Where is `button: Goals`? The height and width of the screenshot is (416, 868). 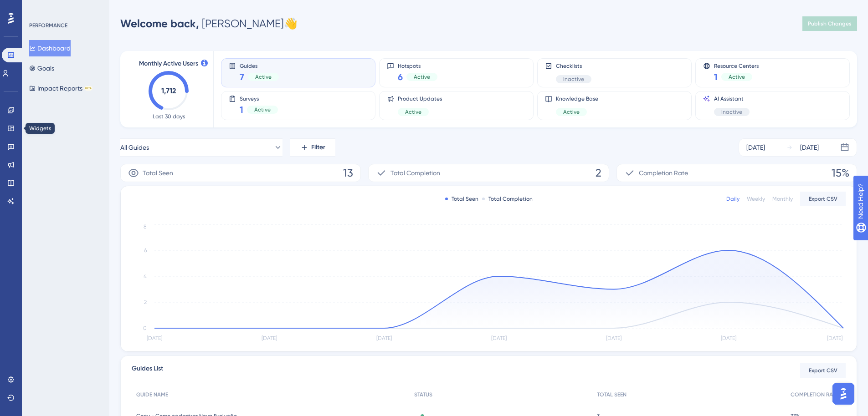
button: Goals is located at coordinates (42, 68).